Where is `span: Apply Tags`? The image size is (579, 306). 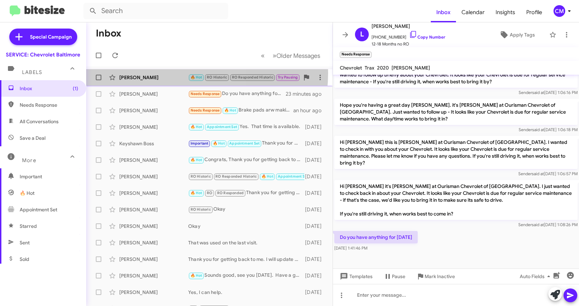
span: Apply Tags is located at coordinates (522, 35).